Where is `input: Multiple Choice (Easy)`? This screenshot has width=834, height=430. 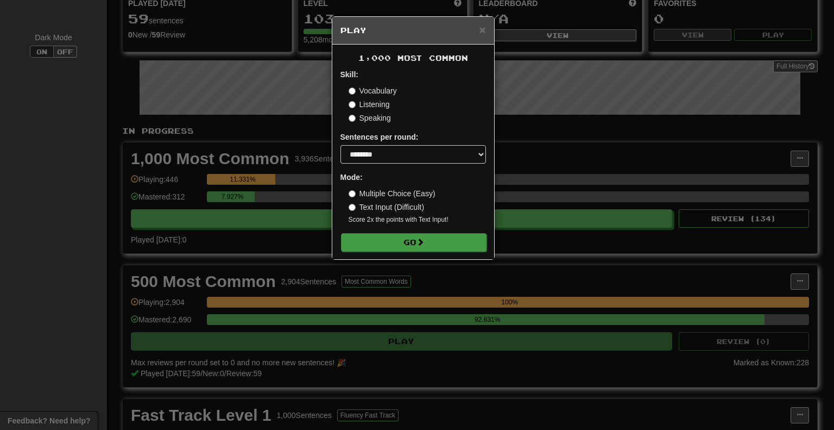
input: Multiple Choice (Easy) is located at coordinates (352, 193).